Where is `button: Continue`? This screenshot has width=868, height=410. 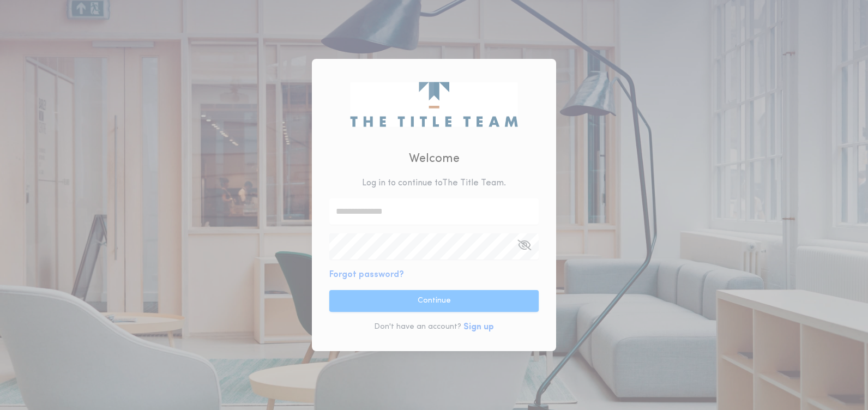
button: Continue is located at coordinates (434, 301).